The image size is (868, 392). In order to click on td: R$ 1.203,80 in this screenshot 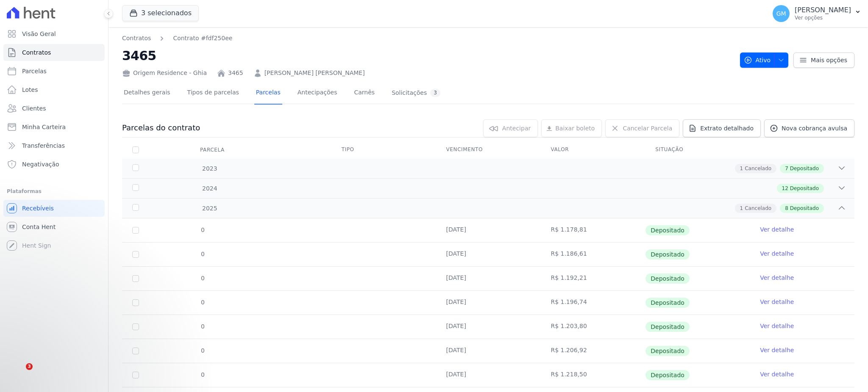, I will do `click(593, 327)`.